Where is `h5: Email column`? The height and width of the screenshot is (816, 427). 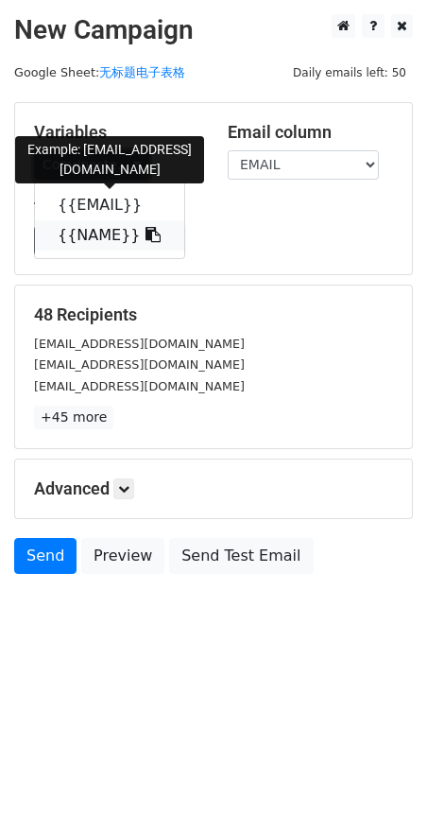 h5: Email column is located at coordinates (310, 132).